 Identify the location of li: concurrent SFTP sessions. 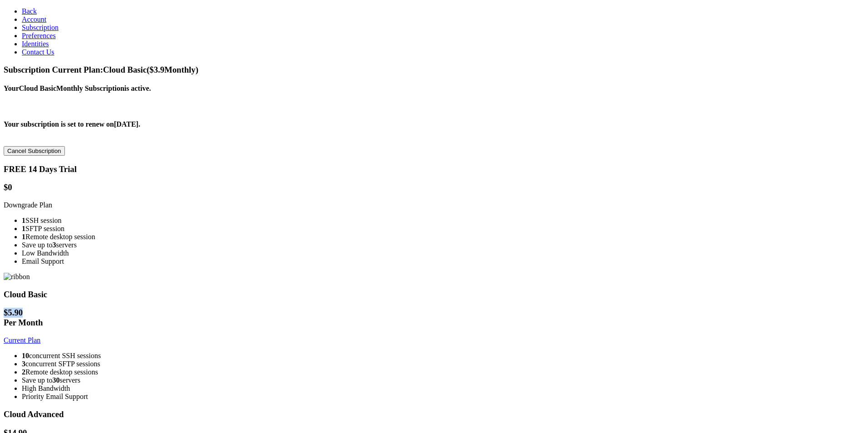
(443, 364).